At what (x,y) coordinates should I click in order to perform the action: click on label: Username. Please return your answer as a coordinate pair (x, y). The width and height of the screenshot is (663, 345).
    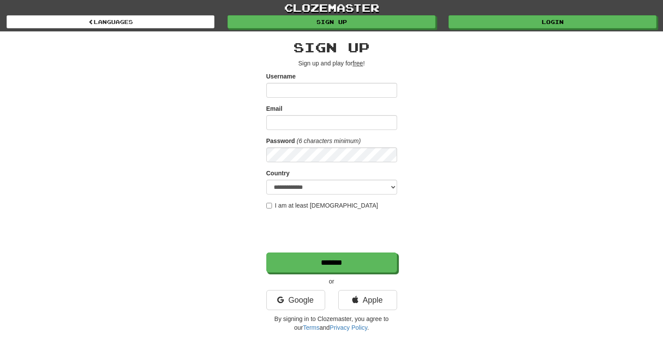
    Looking at the image, I should click on (281, 76).